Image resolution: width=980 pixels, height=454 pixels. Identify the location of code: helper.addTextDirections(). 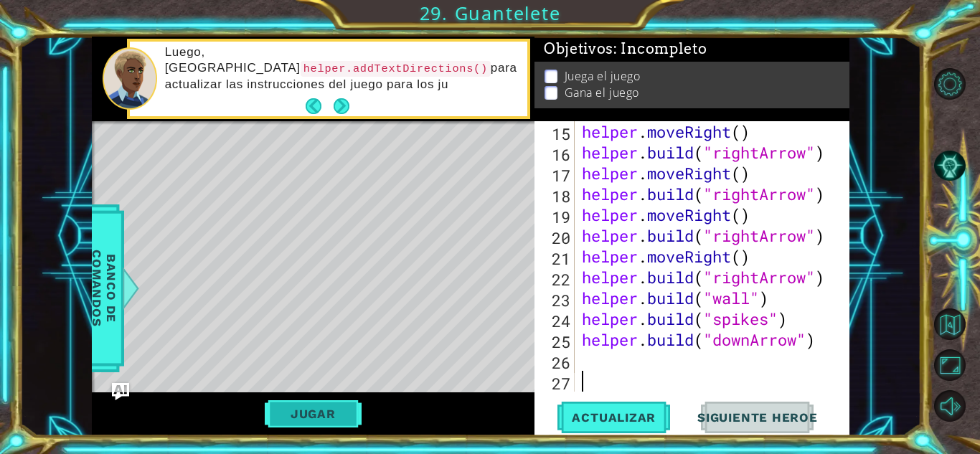
(396, 69).